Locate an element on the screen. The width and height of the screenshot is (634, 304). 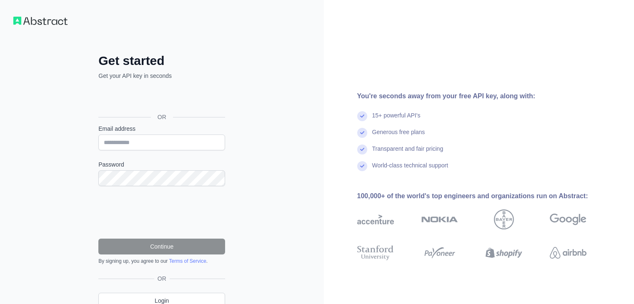
div: Transparent and fair pricing is located at coordinates (408, 153).